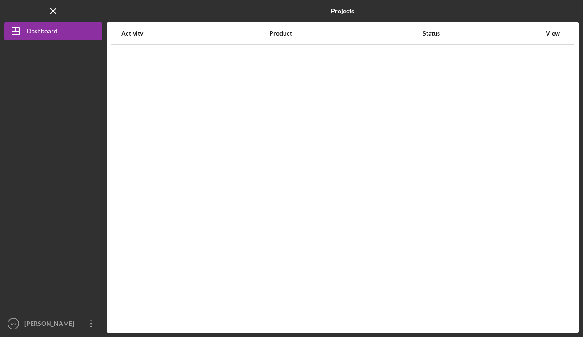 This screenshot has height=337, width=583. What do you see at coordinates (343, 11) in the screenshot?
I see `b: Projects` at bounding box center [343, 11].